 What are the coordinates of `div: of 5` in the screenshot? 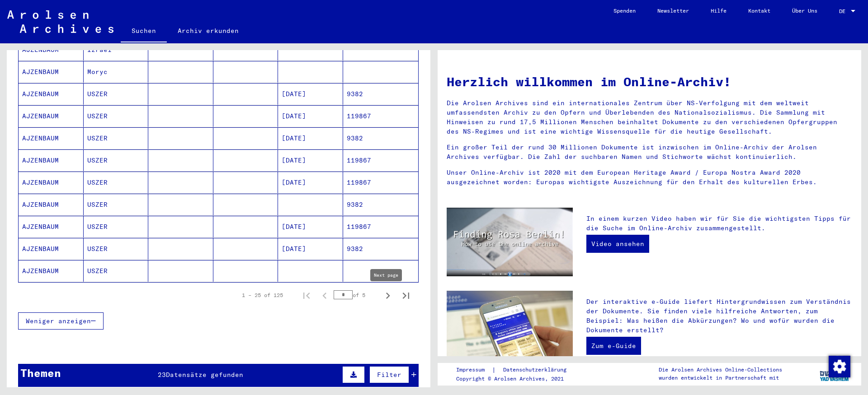 It's located at (356, 295).